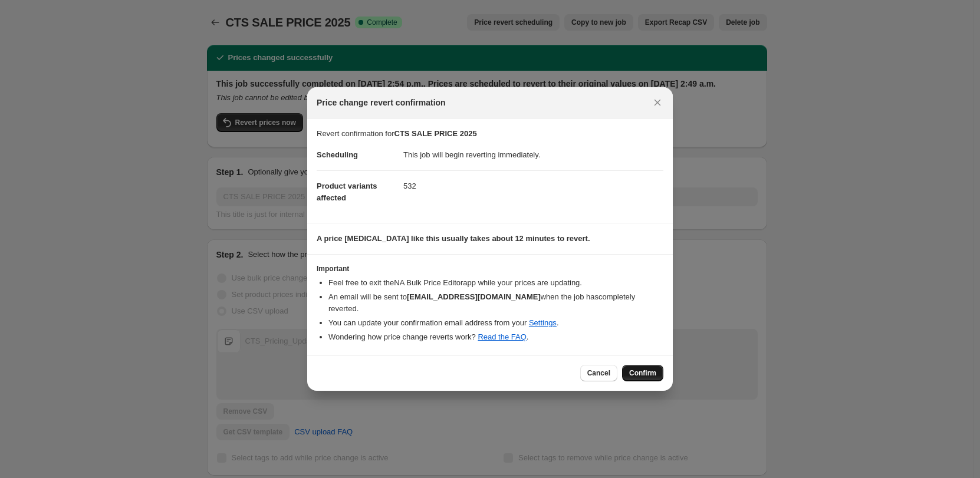 This screenshot has width=980, height=478. I want to click on li: An email will be sent to when the job has completely reverted ., so click(495, 303).